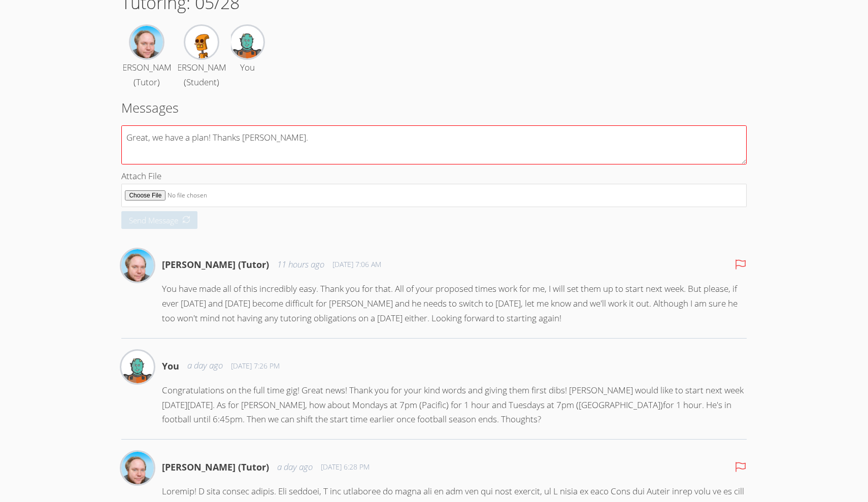  What do you see at coordinates (301, 265) in the screenshot?
I see `span: 11 hours ago` at bounding box center [301, 265].